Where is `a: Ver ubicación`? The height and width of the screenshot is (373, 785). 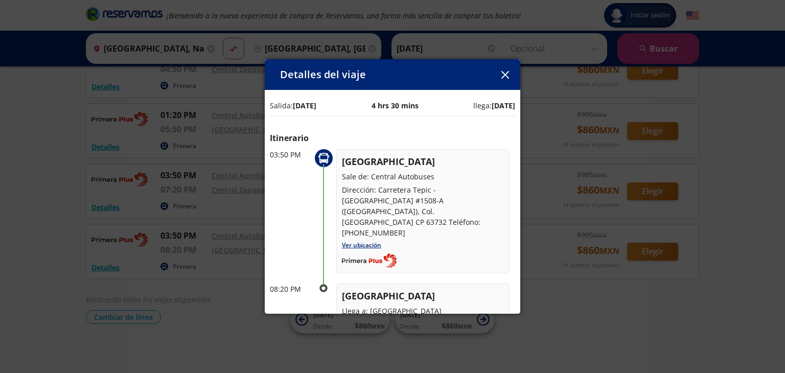 a: Ver ubicación is located at coordinates (361, 245).